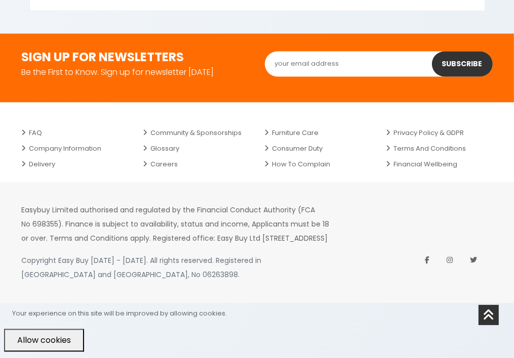 This screenshot has height=358, width=514. What do you see at coordinates (439, 164) in the screenshot?
I see `a: Financial Wellbeing` at bounding box center [439, 164].